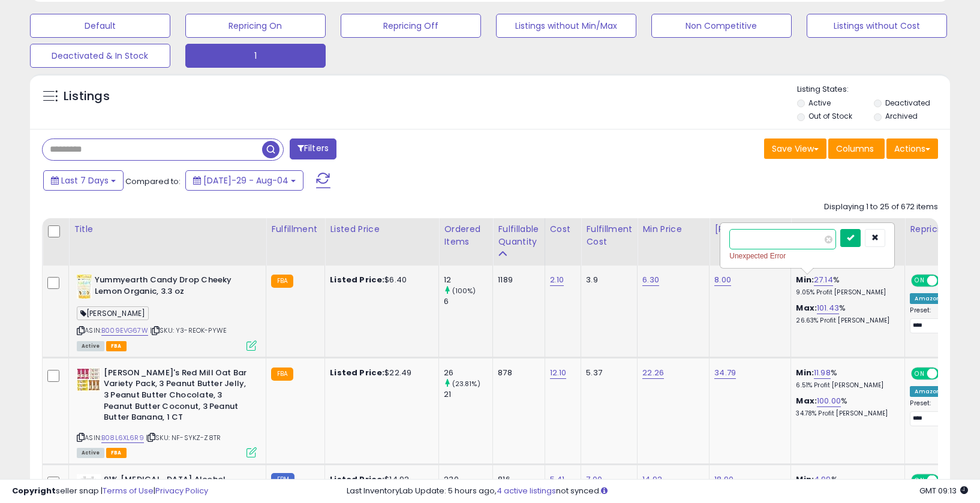 This screenshot has width=980, height=503. I want to click on button: Listings without Cost, so click(877, 26).